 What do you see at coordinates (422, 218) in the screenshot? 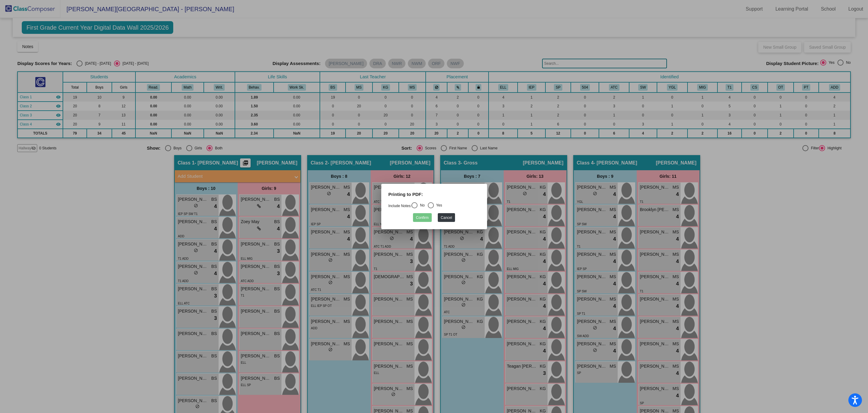
I see `button: Confirm` at bounding box center [422, 218].